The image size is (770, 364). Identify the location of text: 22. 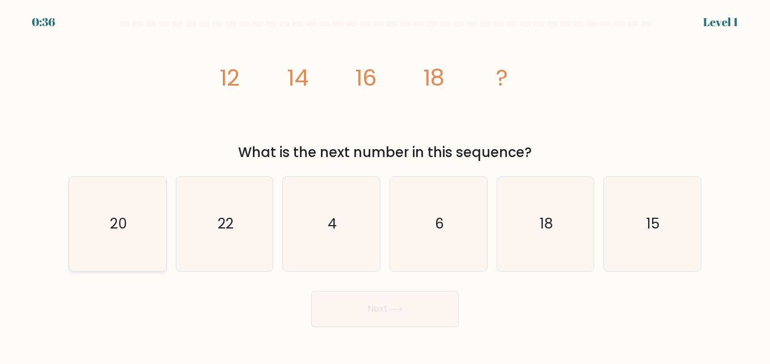
(226, 223).